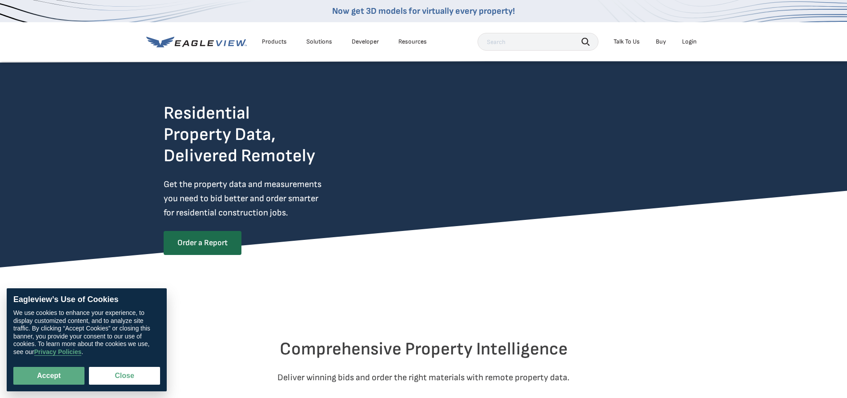  Describe the element at coordinates (538, 42) in the screenshot. I see `input: Search` at that location.